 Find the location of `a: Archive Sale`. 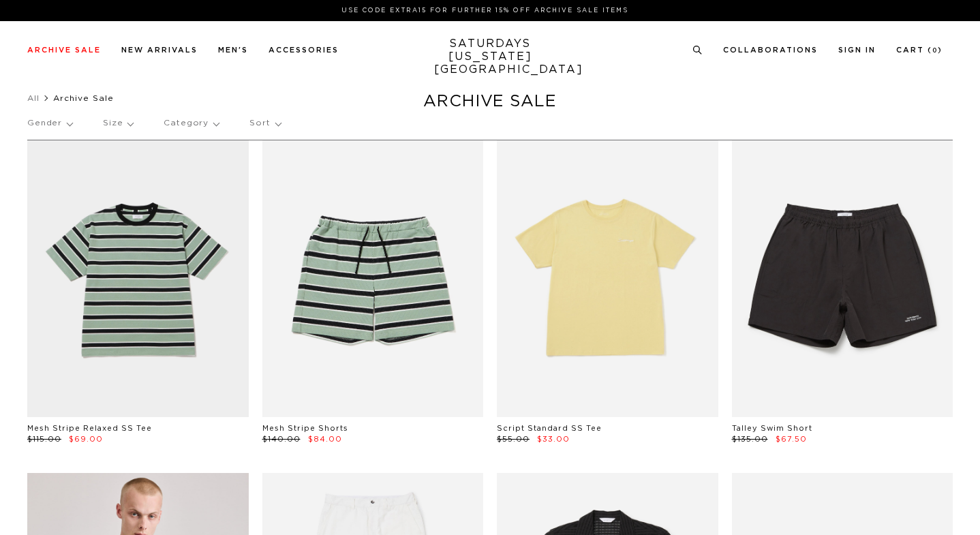

a: Archive Sale is located at coordinates (64, 50).